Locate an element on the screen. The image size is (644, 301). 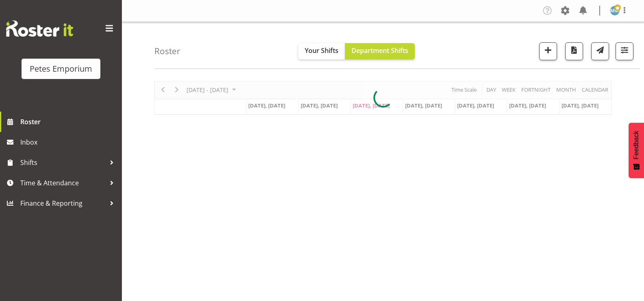
span: Roster is located at coordinates (69, 121).